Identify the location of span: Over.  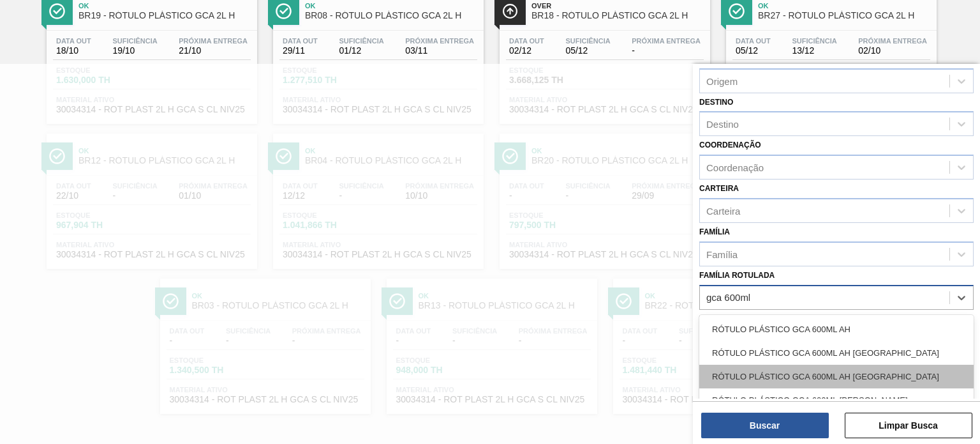
(618, 5).